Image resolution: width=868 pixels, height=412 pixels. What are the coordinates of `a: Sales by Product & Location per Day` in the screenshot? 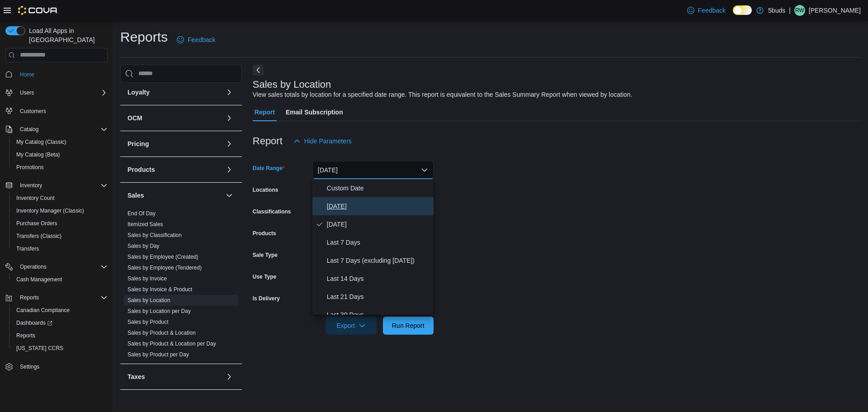 It's located at (172, 344).